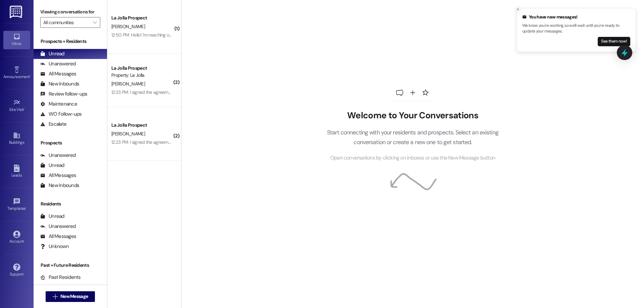  What do you see at coordinates (64, 94) in the screenshot?
I see `div: Review follow-ups` at bounding box center [64, 94].